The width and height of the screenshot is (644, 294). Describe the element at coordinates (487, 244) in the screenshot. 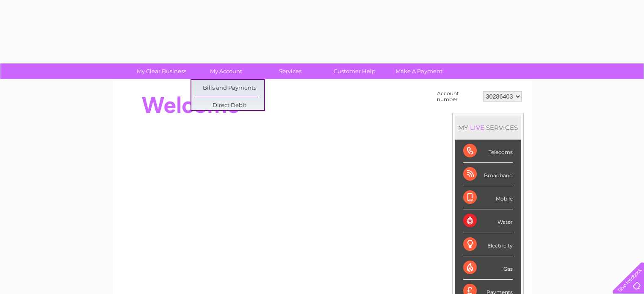

I see `div: Electricity` at that location.